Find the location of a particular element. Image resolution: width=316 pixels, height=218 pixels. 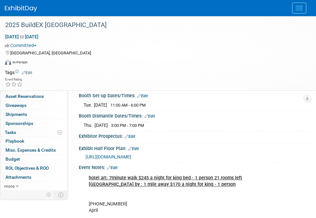

span: to is located at coordinates (22, 37).